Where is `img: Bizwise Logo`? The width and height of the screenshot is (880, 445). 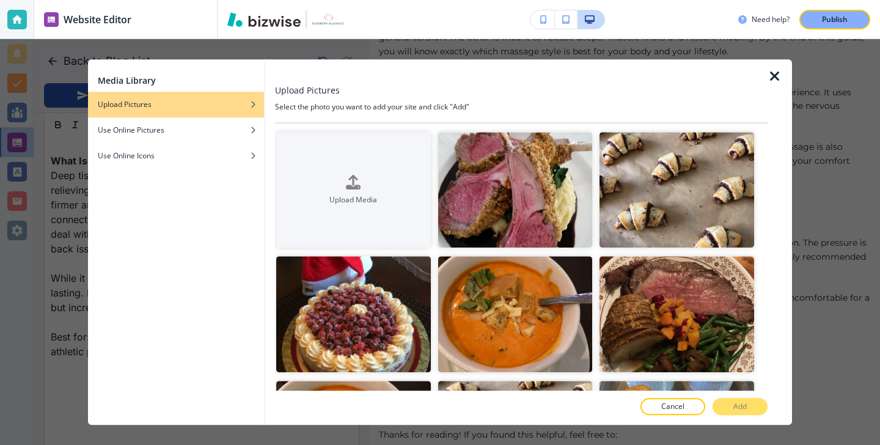
img: Bizwise Logo is located at coordinates (264, 20).